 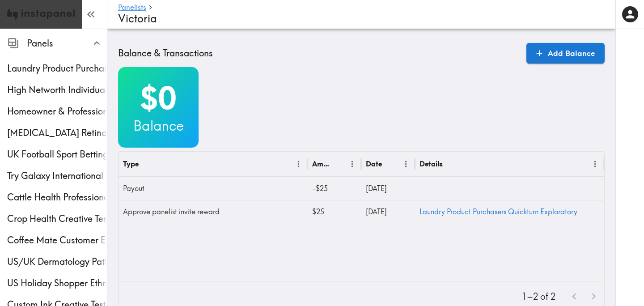 I want to click on span: Homeowner & Professional High-End Lawnmower Purchaser Quickturn Exploratory, so click(x=57, y=111).